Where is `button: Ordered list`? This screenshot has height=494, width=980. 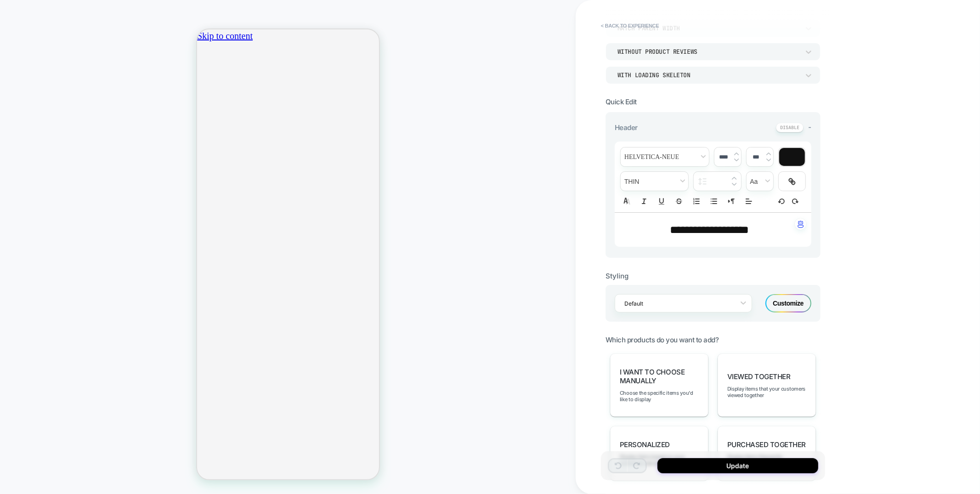 button: Ordered list is located at coordinates (696, 201).